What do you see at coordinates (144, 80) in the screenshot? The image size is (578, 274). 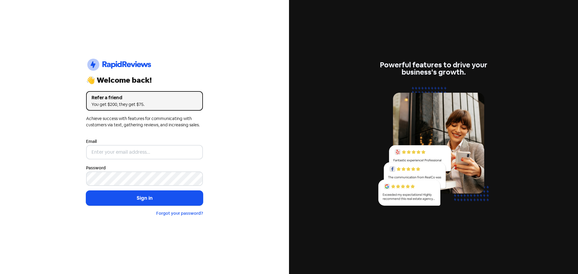 I see `div: 👋 Welcome back!` at bounding box center [144, 80].